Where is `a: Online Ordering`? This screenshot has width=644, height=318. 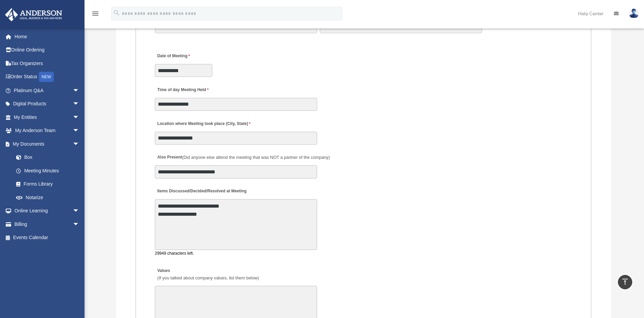
a: Online Ordering is located at coordinates (47, 50).